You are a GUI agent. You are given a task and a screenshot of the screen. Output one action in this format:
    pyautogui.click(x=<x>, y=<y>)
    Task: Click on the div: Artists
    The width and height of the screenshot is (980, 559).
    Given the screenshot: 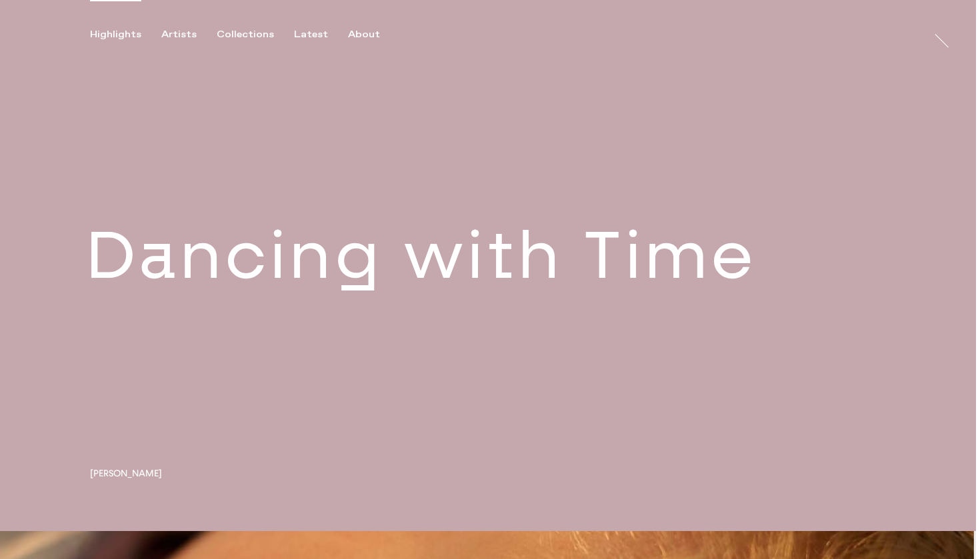 What is the action you would take?
    pyautogui.click(x=179, y=34)
    